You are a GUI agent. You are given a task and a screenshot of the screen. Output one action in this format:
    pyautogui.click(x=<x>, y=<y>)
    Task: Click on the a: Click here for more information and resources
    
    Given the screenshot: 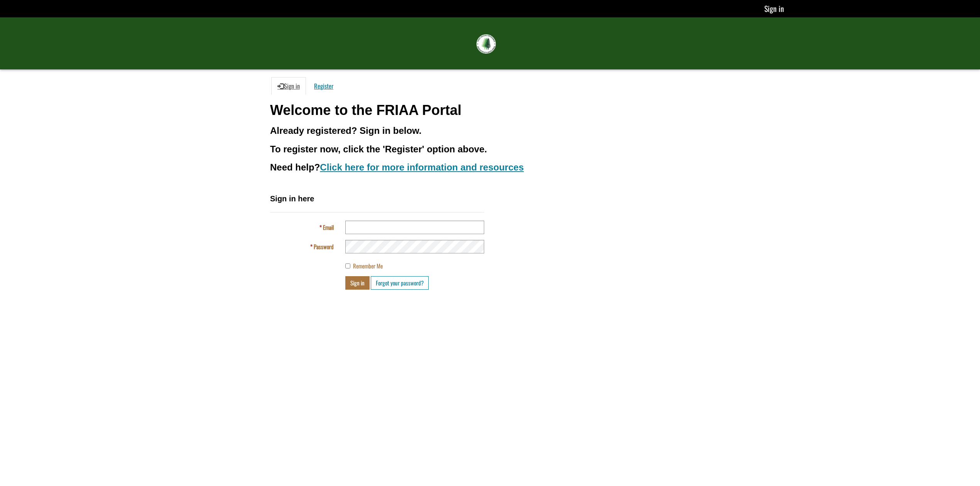 What is the action you would take?
    pyautogui.click(x=422, y=167)
    